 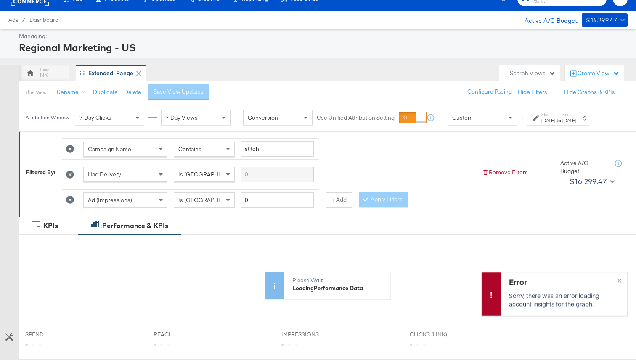 I want to click on button: Hide Filters, so click(x=532, y=92).